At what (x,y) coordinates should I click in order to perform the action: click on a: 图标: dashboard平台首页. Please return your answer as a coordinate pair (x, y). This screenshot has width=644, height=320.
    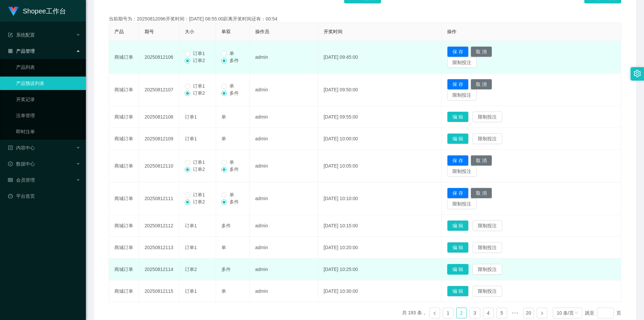
    Looking at the image, I should click on (44, 196).